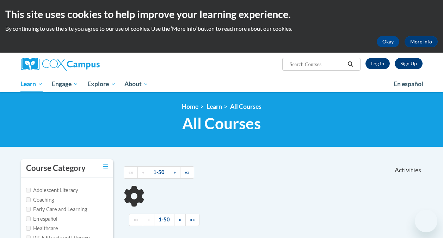 The width and height of the screenshot is (443, 238). What do you see at coordinates (222, 14) in the screenshot?
I see `h2: This site uses cookies to help improve your learning experience.` at bounding box center [222, 14].